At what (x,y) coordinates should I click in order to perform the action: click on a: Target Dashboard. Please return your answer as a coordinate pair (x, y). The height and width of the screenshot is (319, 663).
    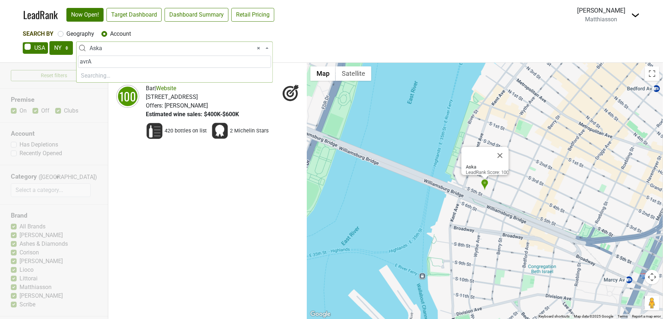
    Looking at the image, I should click on (134, 15).